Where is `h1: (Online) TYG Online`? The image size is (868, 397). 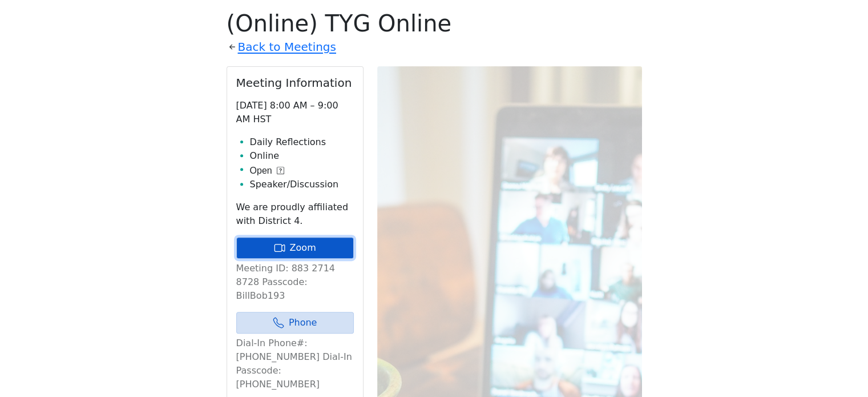 h1: (Online) TYG Online is located at coordinates (434, 24).